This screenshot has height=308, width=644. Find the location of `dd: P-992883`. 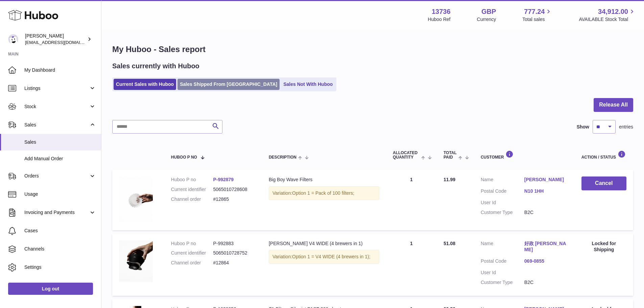

dd: P-992883 is located at coordinates (234, 243).